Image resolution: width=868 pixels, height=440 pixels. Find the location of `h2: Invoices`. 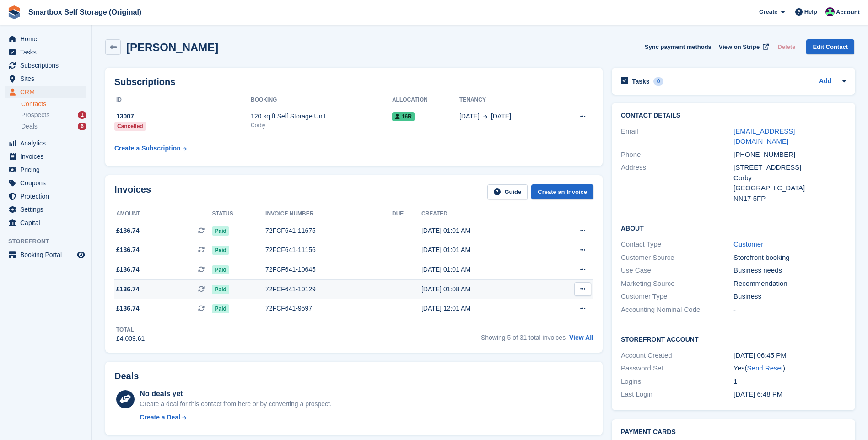

h2: Invoices is located at coordinates (133, 192).